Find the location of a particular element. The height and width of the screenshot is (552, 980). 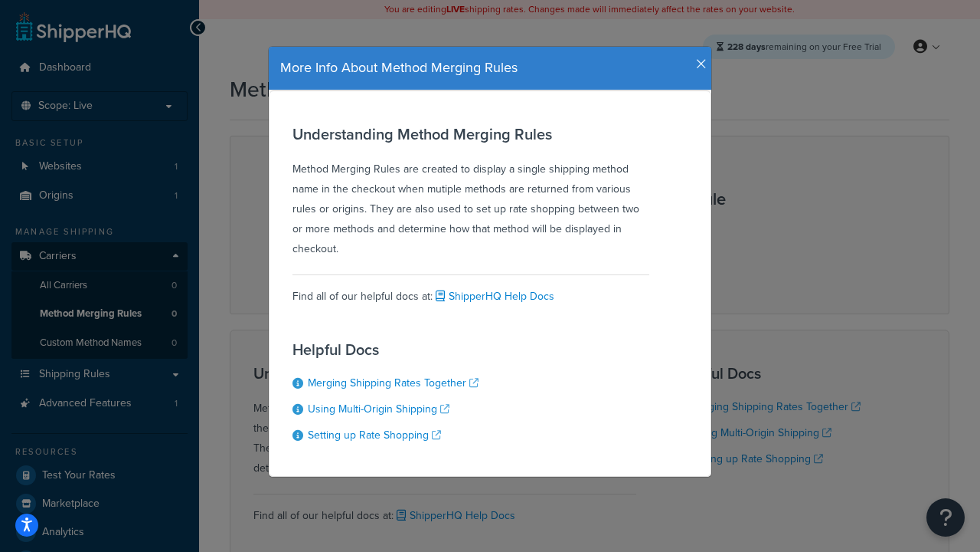

a: Merging Shipping Rates Together is located at coordinates (393, 382).